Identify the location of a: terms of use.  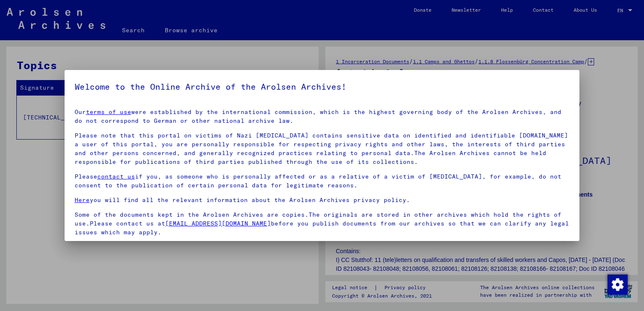
(108, 112).